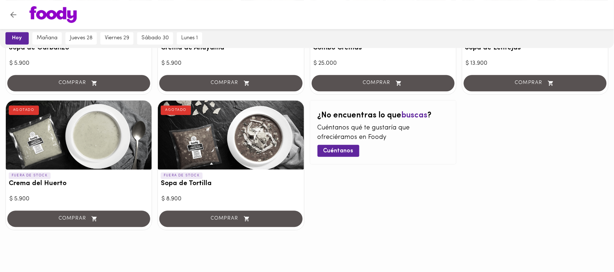 The image size is (614, 272). I want to click on button: hoy, so click(17, 39).